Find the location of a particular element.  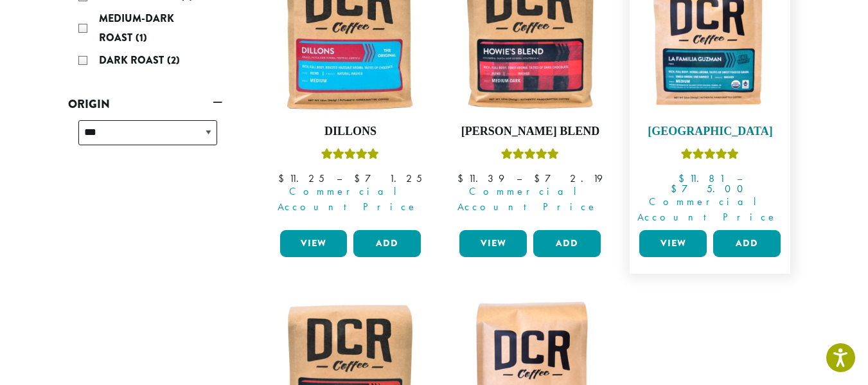

bdi: 71.25 is located at coordinates (388, 178).